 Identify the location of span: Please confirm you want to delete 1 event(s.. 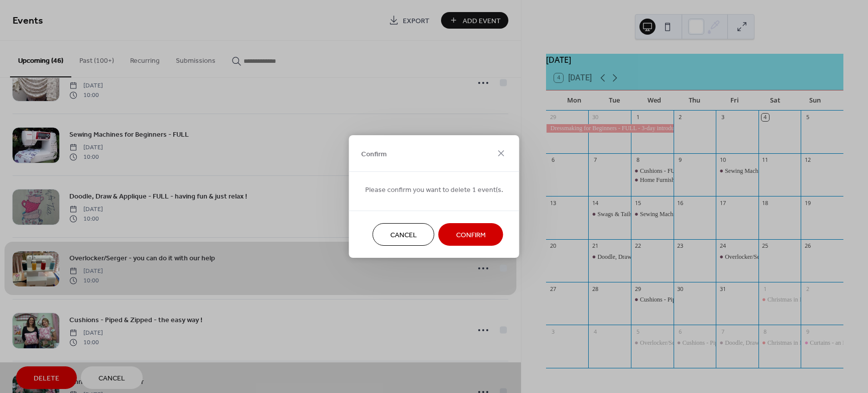
(434, 190).